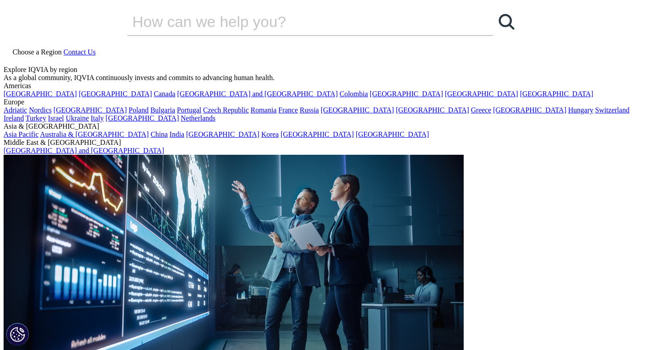  I want to click on div: As a global community, IQVIA continuously invests and commits to advancing human health., so click(324, 78).